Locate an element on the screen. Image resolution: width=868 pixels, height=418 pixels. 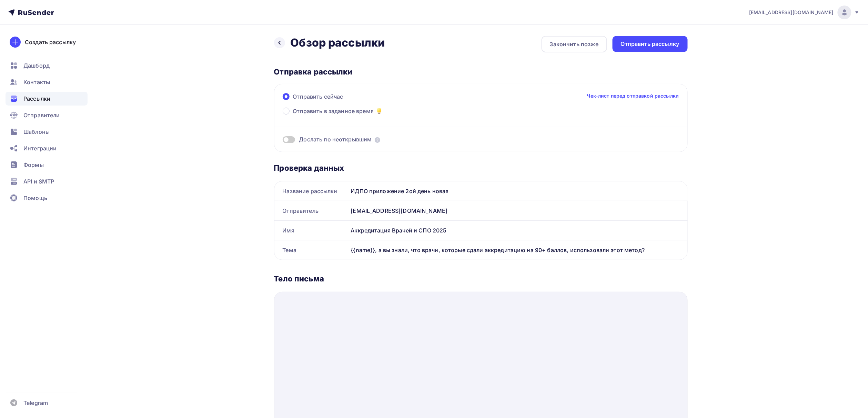
div: Название рассылки is located at coordinates (312, 191).